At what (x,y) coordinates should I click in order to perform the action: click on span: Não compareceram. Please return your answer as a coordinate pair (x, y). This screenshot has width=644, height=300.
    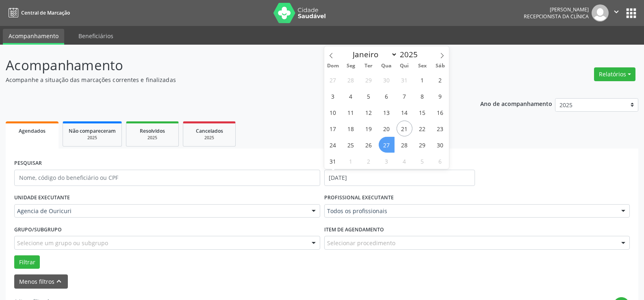
    Looking at the image, I should click on (92, 131).